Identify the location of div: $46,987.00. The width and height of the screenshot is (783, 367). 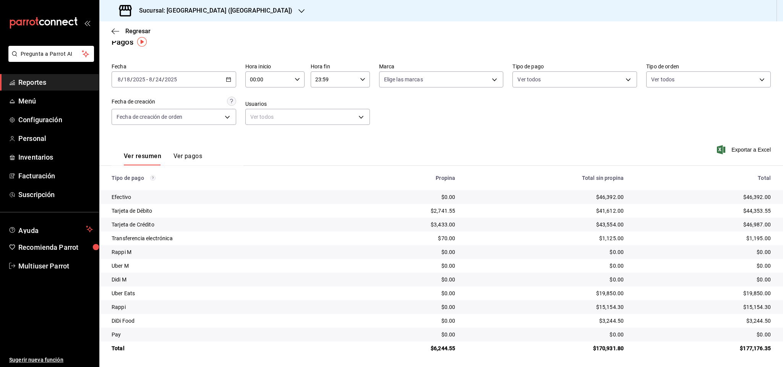
(703, 225).